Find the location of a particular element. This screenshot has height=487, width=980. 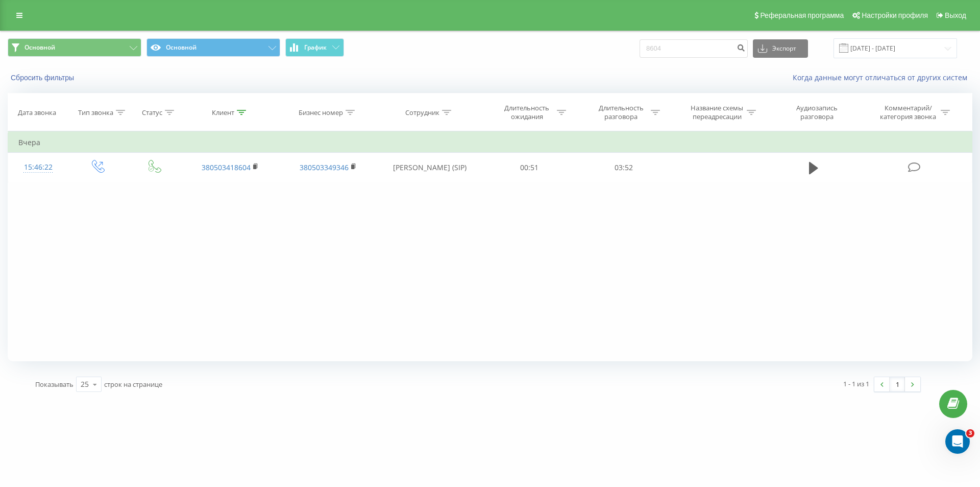

span: Выход is located at coordinates (955, 15).